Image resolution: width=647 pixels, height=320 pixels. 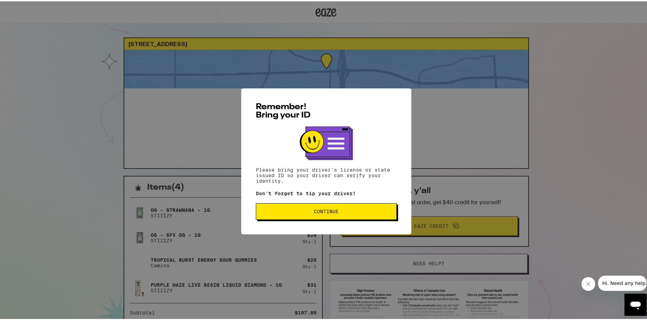 I want to click on p: Don't forget to tip your driver!, so click(x=326, y=192).